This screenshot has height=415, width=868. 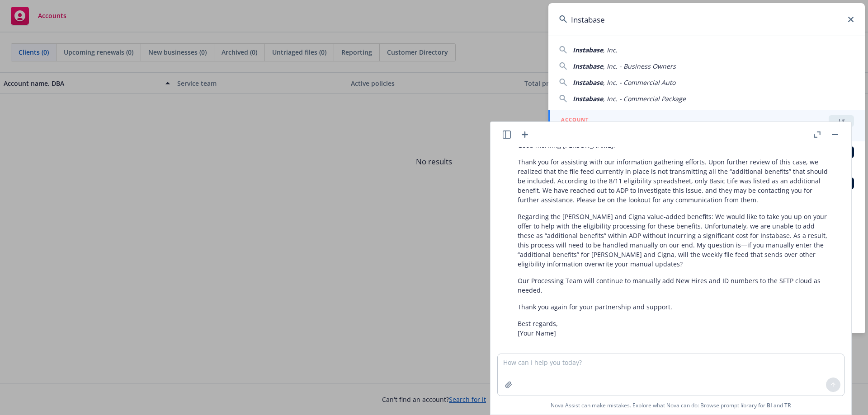 What do you see at coordinates (841, 121) in the screenshot?
I see `span: TR` at bounding box center [841, 121].